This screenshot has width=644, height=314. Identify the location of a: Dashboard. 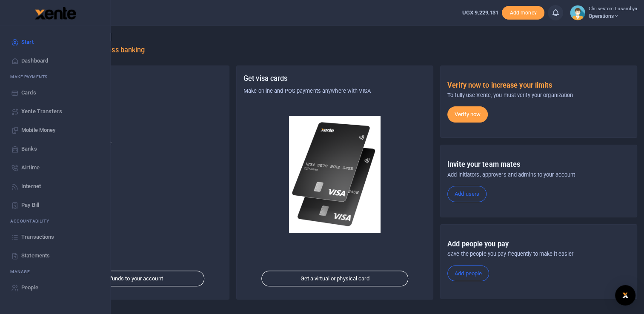
(55, 61).